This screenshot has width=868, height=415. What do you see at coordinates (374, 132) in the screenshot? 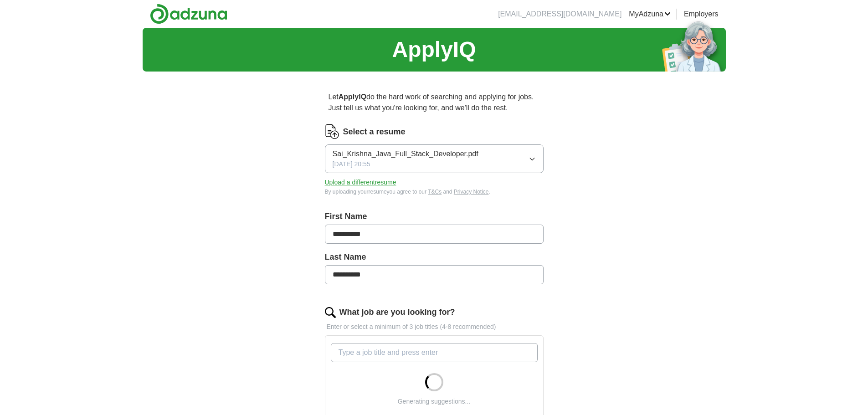
I see `label: Select a resume` at bounding box center [374, 132].